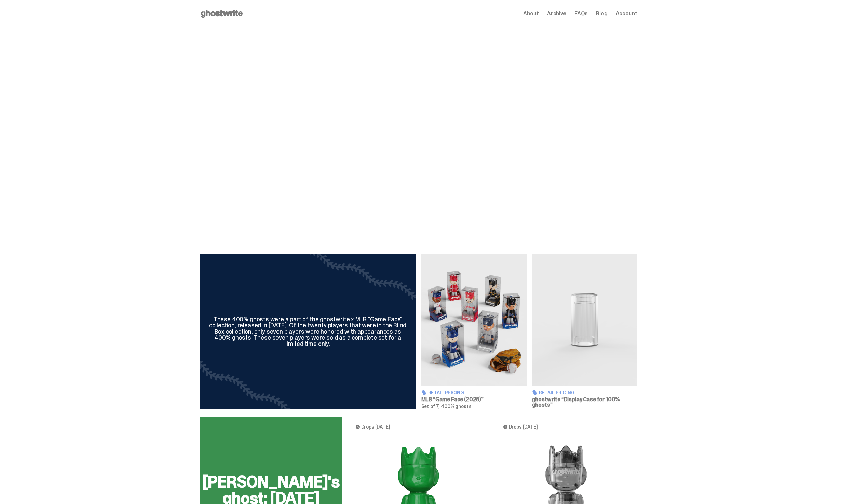 This screenshot has height=504, width=842. What do you see at coordinates (585, 332) in the screenshot?
I see `a: Display Case for 100% ghosts Retail Pricing` at bounding box center [585, 332].